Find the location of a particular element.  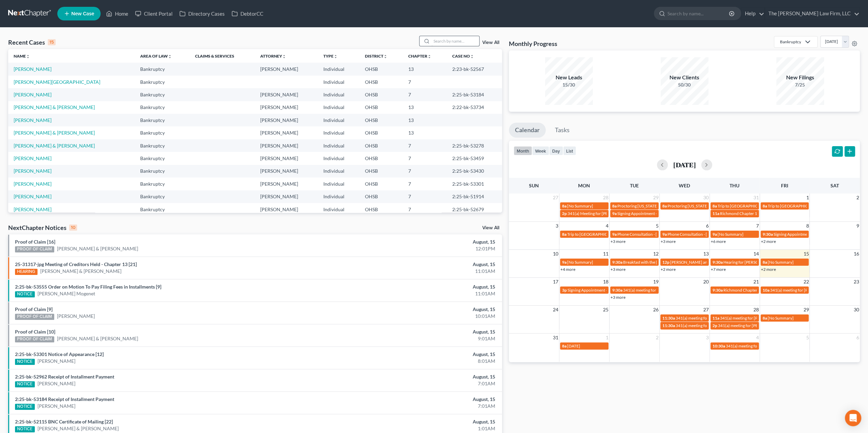

span: Fri is located at coordinates (785, 185).